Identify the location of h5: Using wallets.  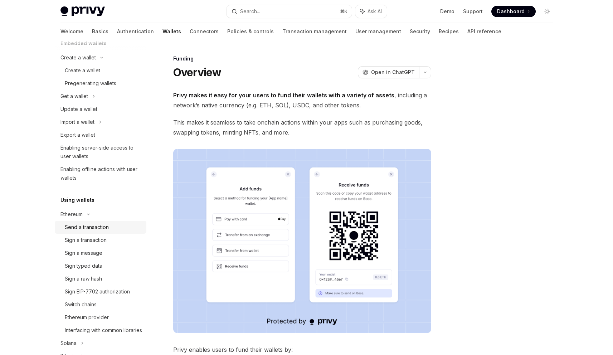
(77, 200).